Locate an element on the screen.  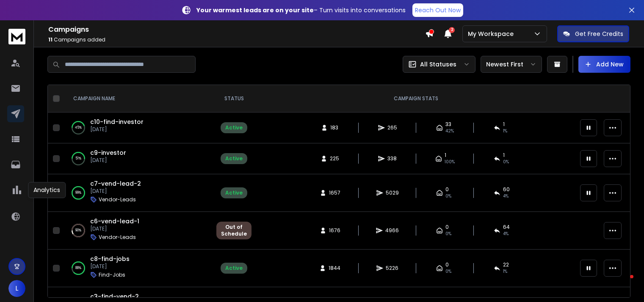
button: L is located at coordinates (17, 288).